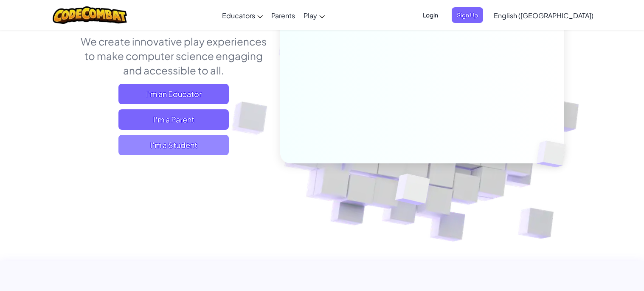  I want to click on a: Educators, so click(242, 15).